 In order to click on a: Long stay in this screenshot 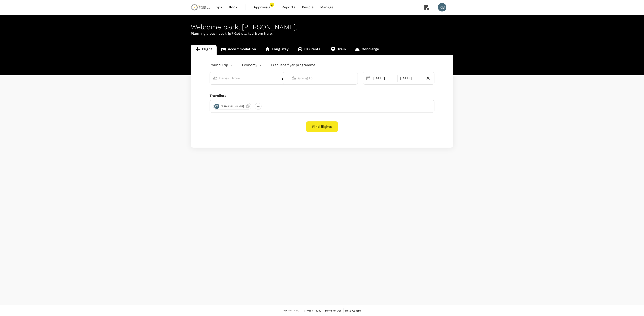, I will do `click(277, 50)`.